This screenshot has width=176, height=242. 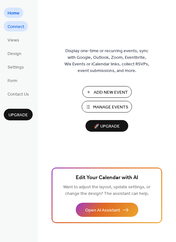 What do you see at coordinates (16, 26) in the screenshot?
I see `a: Connect` at bounding box center [16, 26].